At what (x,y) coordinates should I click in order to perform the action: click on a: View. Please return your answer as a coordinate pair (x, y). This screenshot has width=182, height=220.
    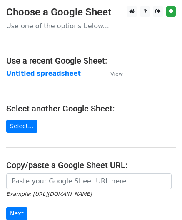
    Looking at the image, I should click on (112, 74).